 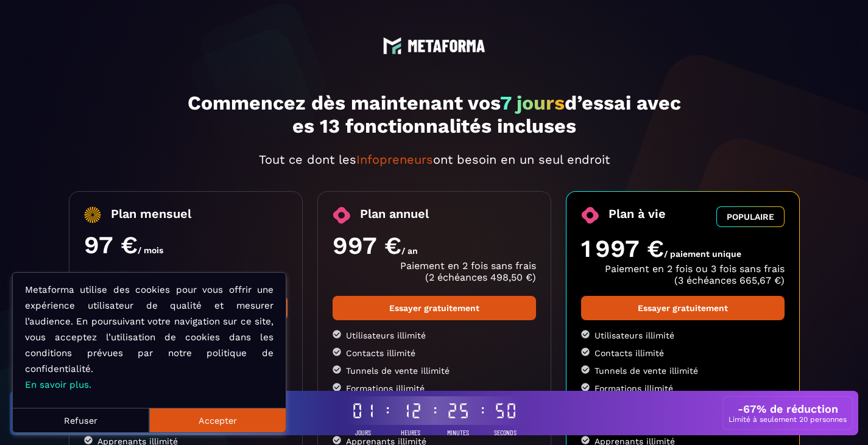 What do you see at coordinates (434, 127) in the screenshot?
I see `p: es 13 fonctionnalités incluses` at bounding box center [434, 127].